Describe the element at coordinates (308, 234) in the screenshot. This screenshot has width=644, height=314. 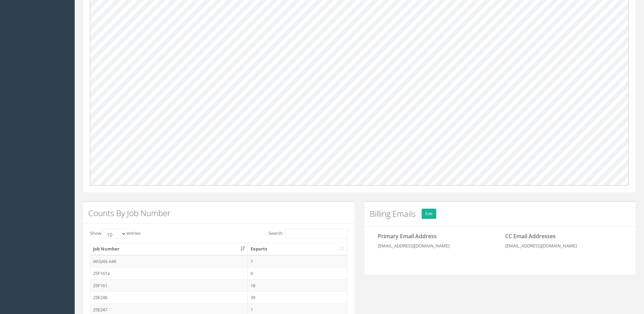
I see `label: Search:` at that location.